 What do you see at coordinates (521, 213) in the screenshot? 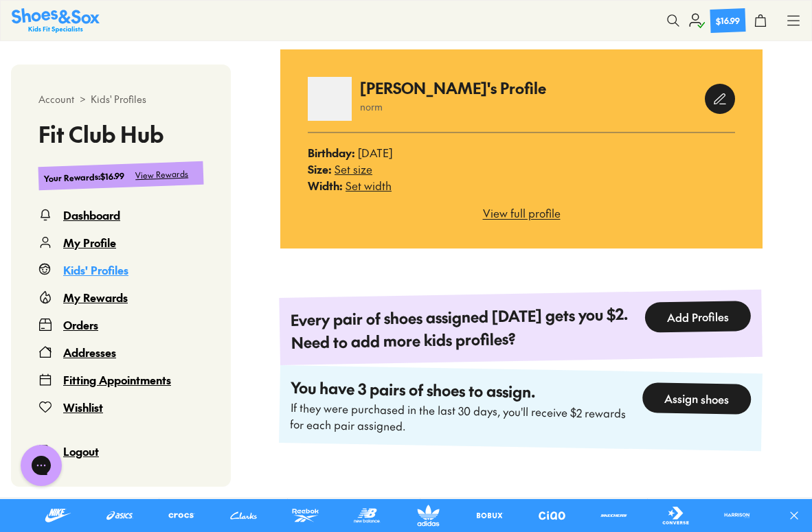
I see `div: View full profile` at bounding box center [521, 213].